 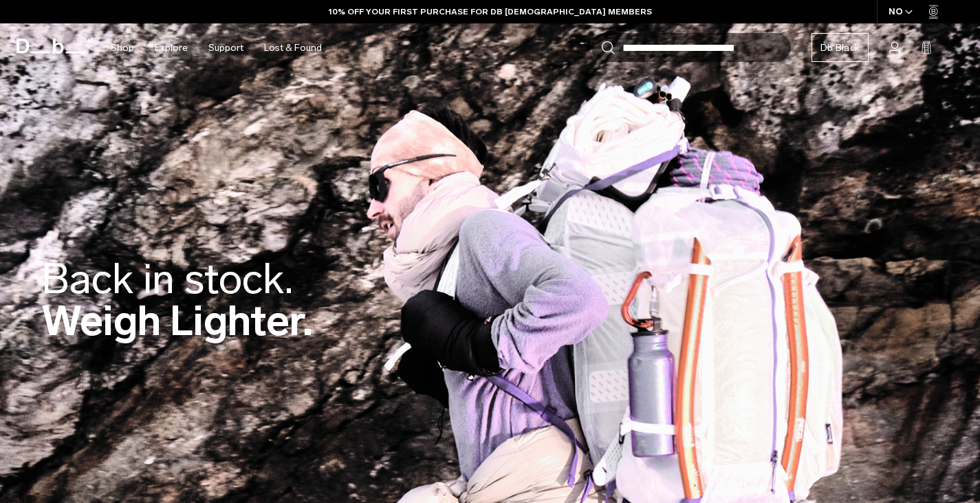 What do you see at coordinates (216, 48) in the screenshot?
I see `nav: Main Navigation` at bounding box center [216, 48].